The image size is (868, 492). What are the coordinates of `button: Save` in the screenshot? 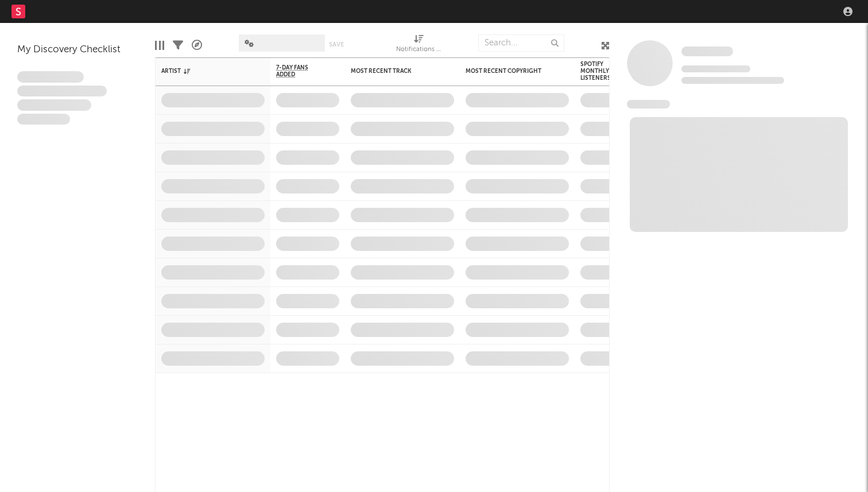 It's located at (336, 44).